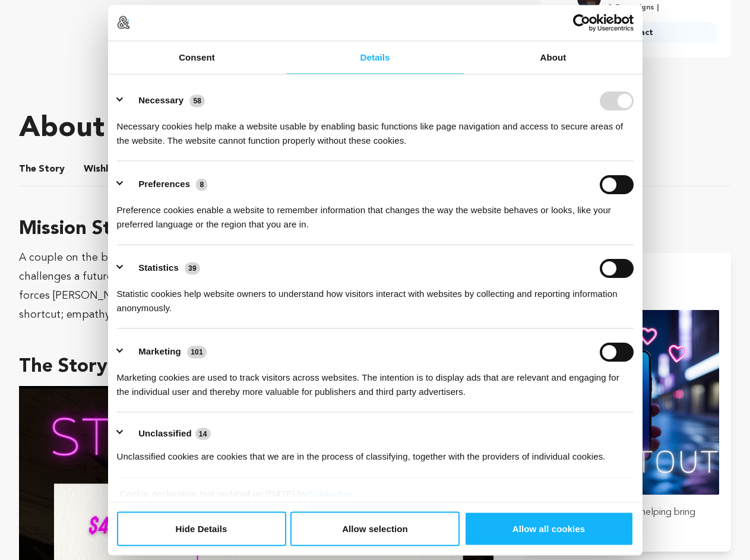  Describe the element at coordinates (159, 268) in the screenshot. I see `label: Statistics` at that location.